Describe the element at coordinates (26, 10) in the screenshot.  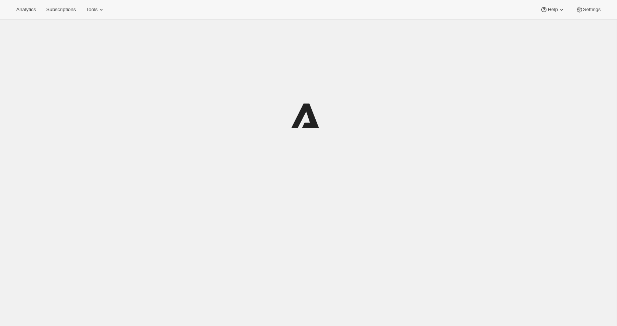
I see `button: Analytics` at that location.